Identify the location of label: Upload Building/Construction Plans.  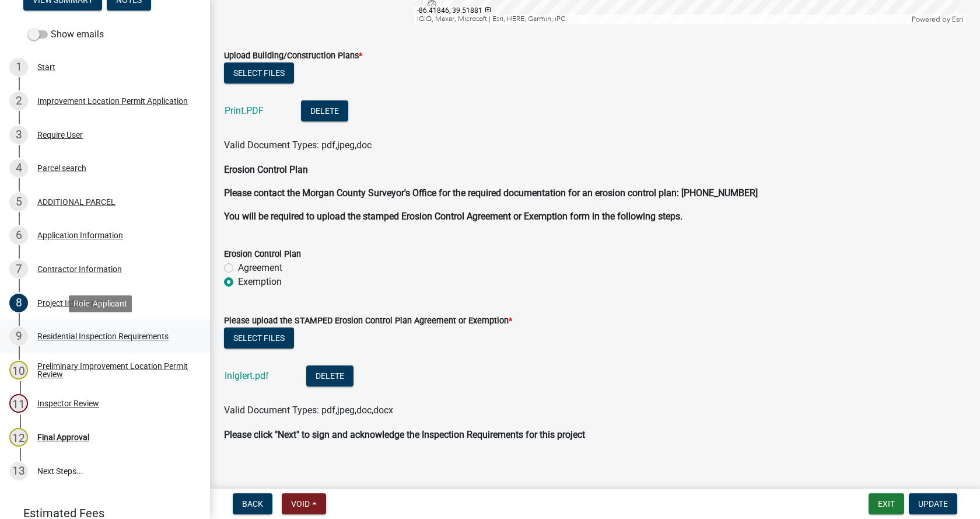
(293, 56).